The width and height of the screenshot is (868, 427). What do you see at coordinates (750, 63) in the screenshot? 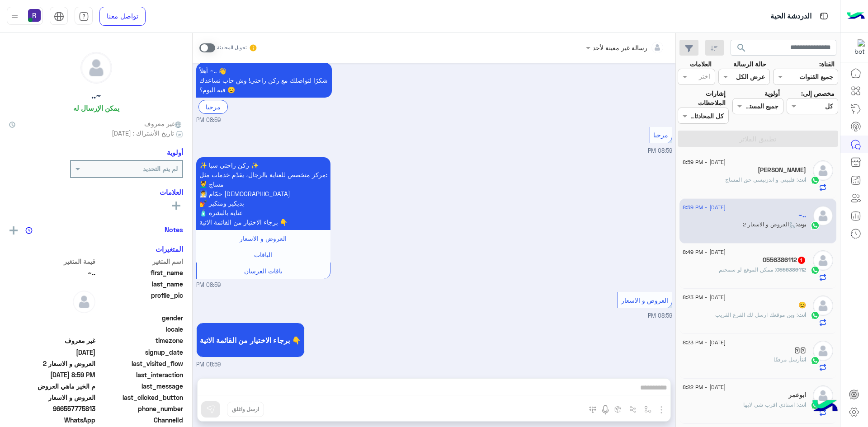
I see `label: حالة الرسالة` at bounding box center [750, 63].